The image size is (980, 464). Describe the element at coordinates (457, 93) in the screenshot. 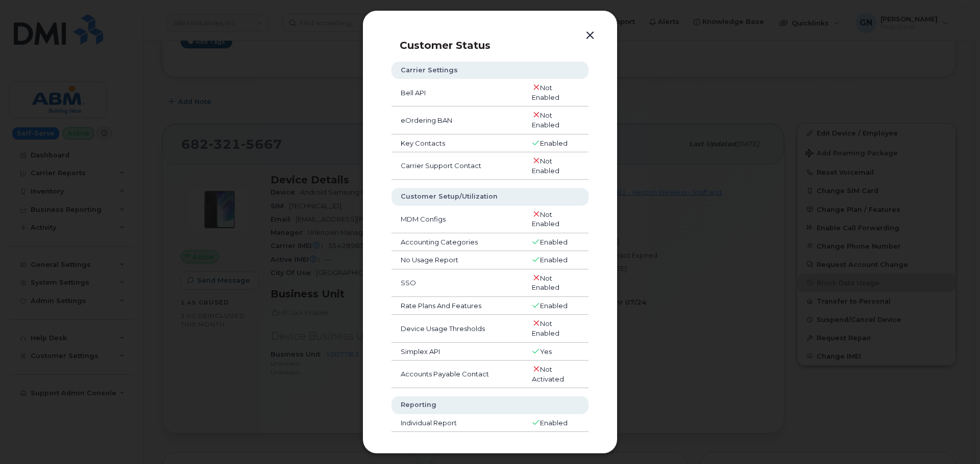

I see `td: Bell API` at that location.